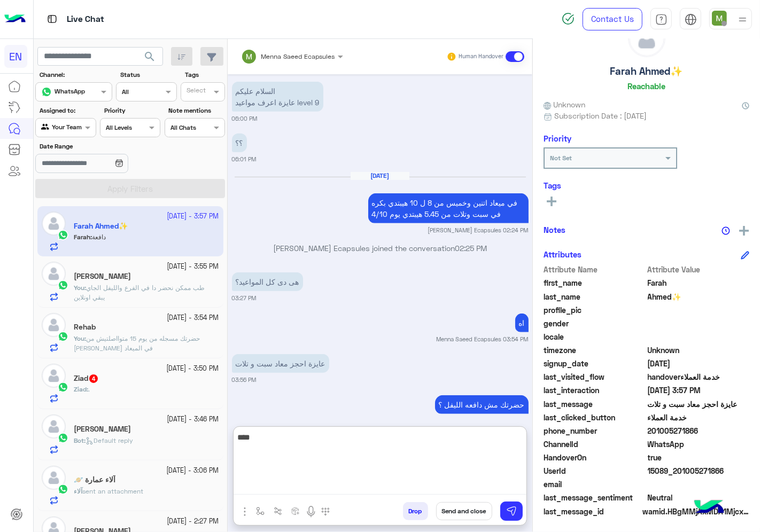 This screenshot has width=760, height=532. I want to click on span: profile_pic, so click(594, 310).